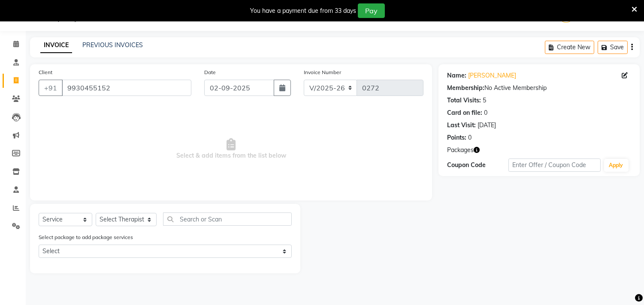 This screenshot has height=305, width=644. I want to click on div: 5, so click(485, 100).